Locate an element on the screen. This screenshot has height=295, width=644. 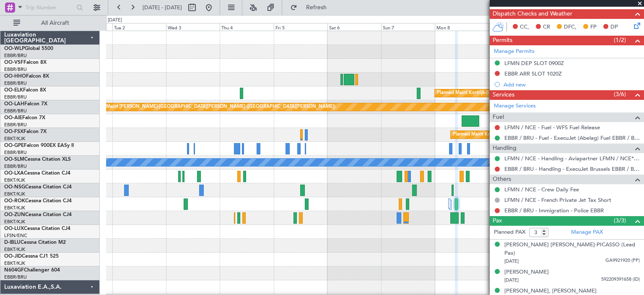
a: LFMN / NCE - Crew Daily Fee is located at coordinates (541, 189).